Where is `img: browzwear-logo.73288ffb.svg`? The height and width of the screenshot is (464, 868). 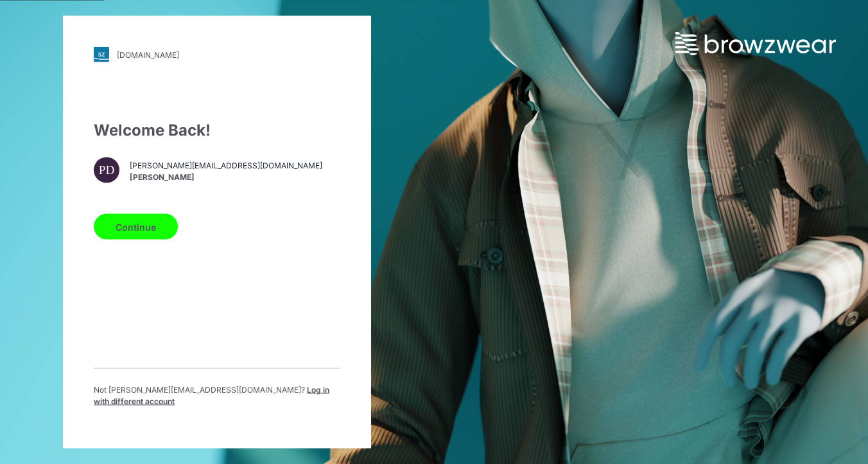
img: browzwear-logo.73288ffb.svg is located at coordinates (755, 44).